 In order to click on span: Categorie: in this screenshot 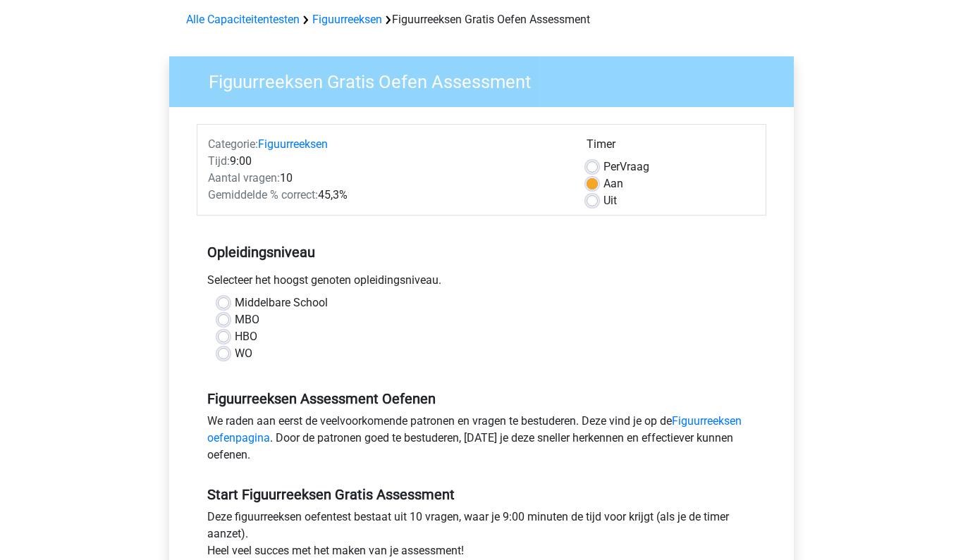, I will do `click(233, 144)`.